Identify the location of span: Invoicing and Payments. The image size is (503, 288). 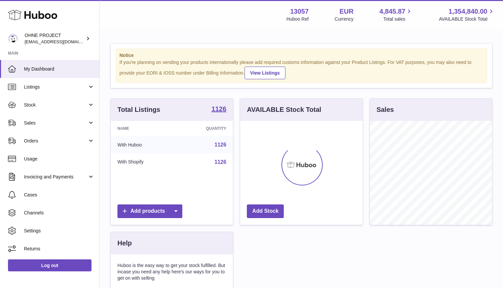
(56, 177).